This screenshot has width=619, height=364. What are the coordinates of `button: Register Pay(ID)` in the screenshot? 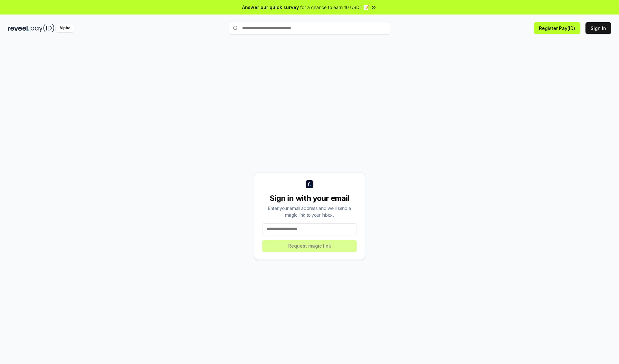 It's located at (557, 28).